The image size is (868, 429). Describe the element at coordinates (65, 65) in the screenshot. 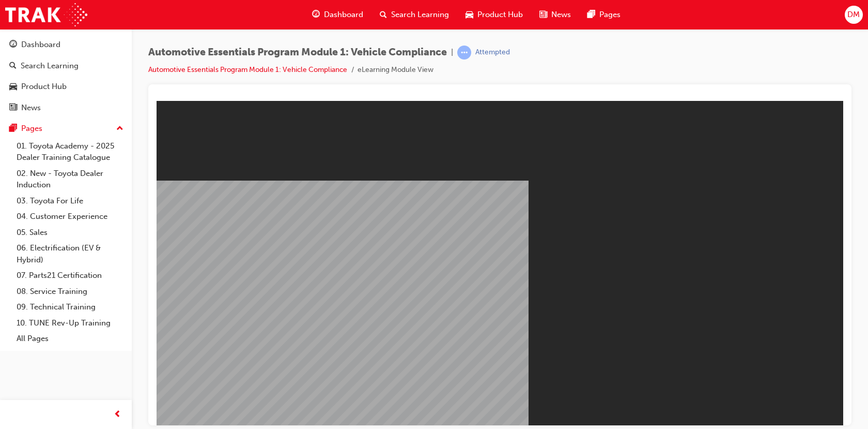

I see `a: Search Learning` at that location.